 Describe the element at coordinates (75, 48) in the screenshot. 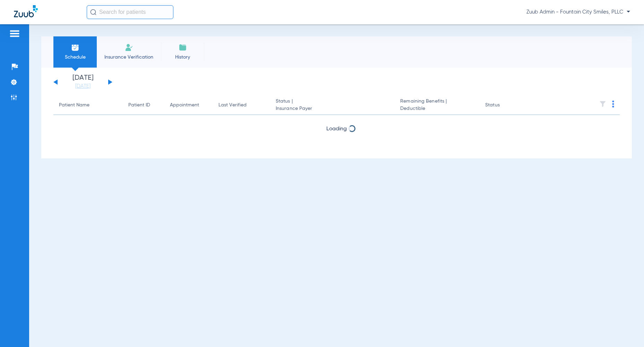

I see `img: Schedule` at that location.